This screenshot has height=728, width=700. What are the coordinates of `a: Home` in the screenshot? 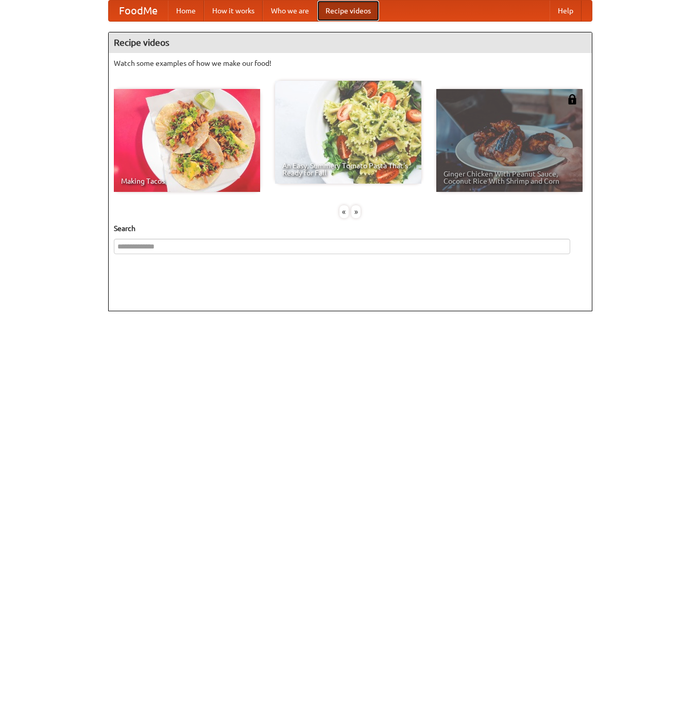 It's located at (186, 11).